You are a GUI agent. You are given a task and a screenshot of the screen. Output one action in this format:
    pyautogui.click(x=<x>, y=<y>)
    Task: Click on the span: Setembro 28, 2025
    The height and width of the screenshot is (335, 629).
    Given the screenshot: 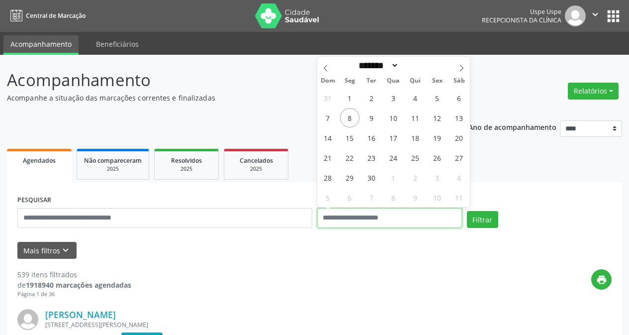 What is the action you would take?
    pyautogui.click(x=328, y=177)
    